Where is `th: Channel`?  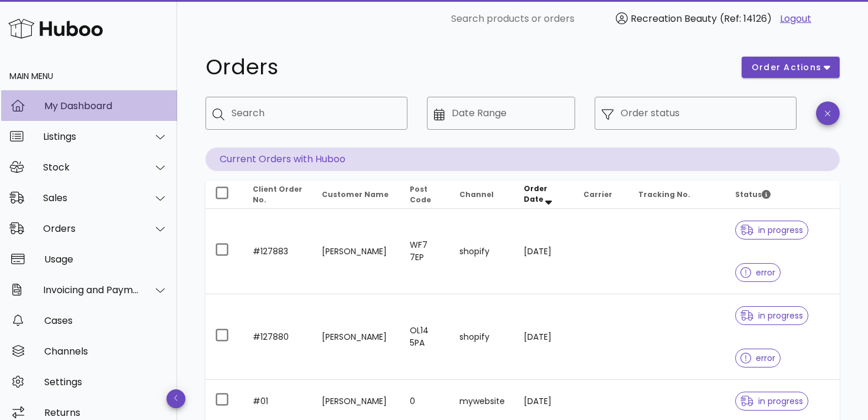
th: Channel is located at coordinates (482, 194).